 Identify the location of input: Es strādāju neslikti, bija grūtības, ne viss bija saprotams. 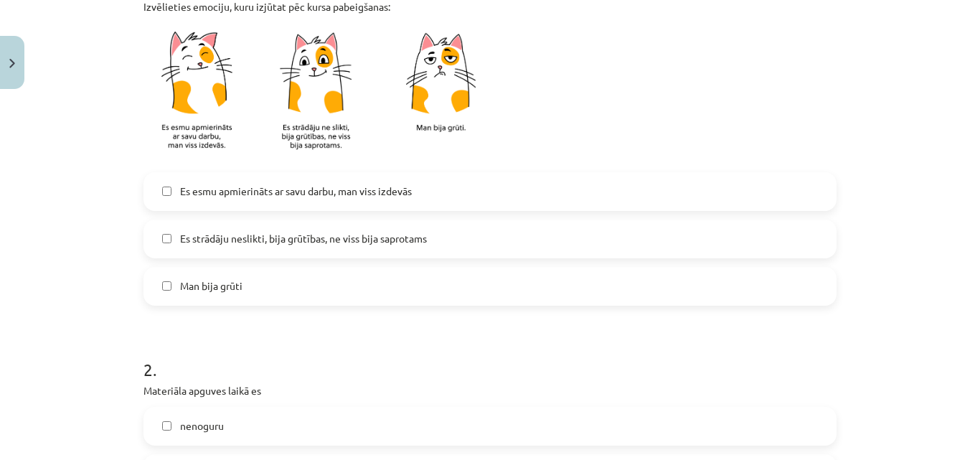
(167, 238).